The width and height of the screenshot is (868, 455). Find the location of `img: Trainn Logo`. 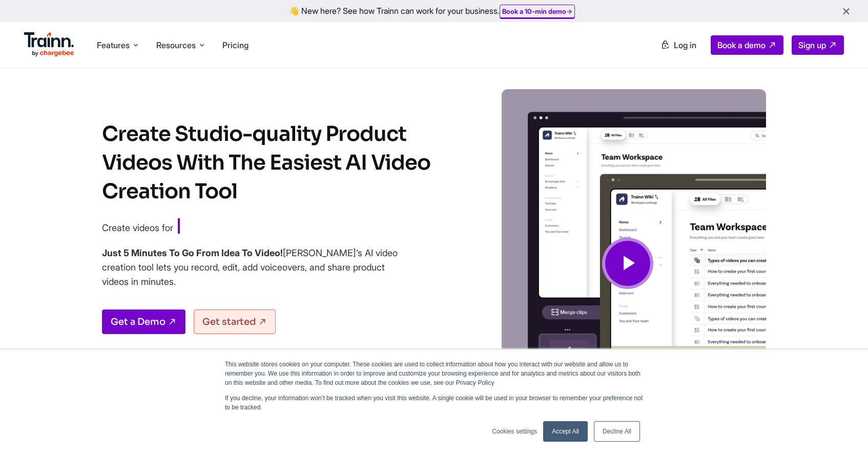

img: Trainn Logo is located at coordinates (49, 44).